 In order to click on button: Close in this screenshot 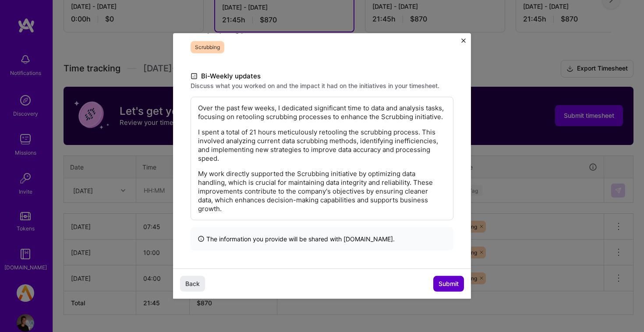, I will do `click(464, 43)`.